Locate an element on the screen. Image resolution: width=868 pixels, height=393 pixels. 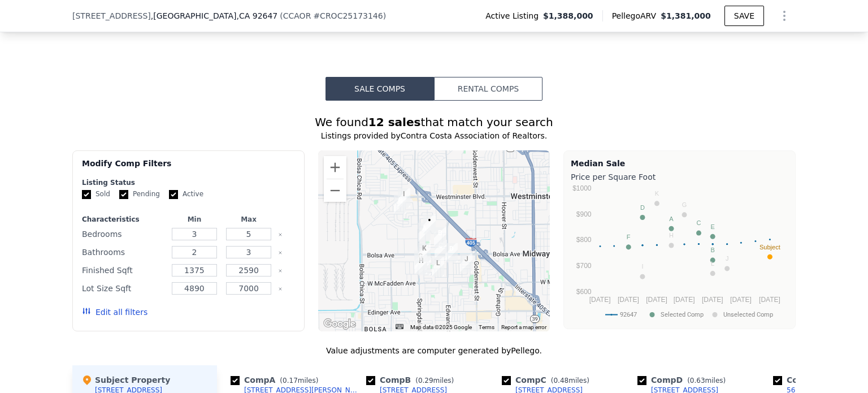
text: E is located at coordinates (713, 227).